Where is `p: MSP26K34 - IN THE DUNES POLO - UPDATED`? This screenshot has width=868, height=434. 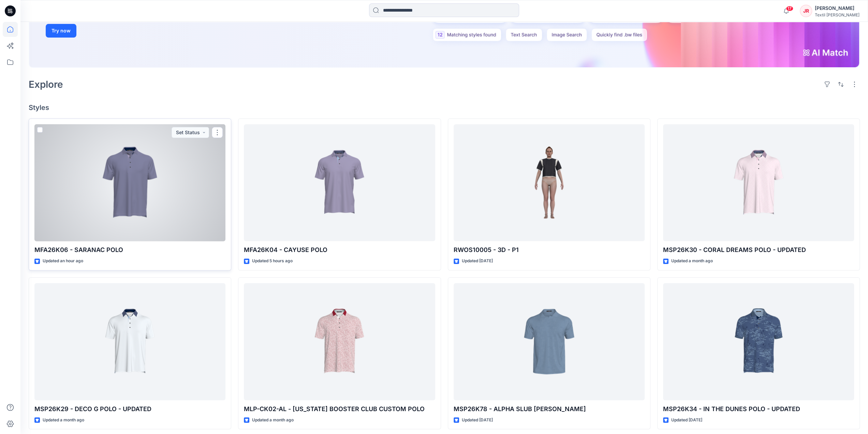 p: MSP26K34 - IN THE DUNES POLO - UPDATED is located at coordinates (759, 409).